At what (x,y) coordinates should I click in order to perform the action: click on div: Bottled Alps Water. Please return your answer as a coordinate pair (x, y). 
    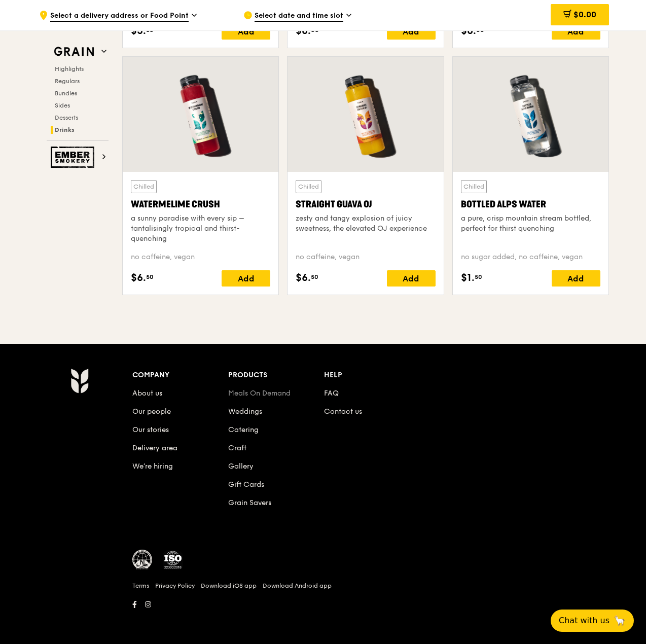
    Looking at the image, I should click on (530, 205).